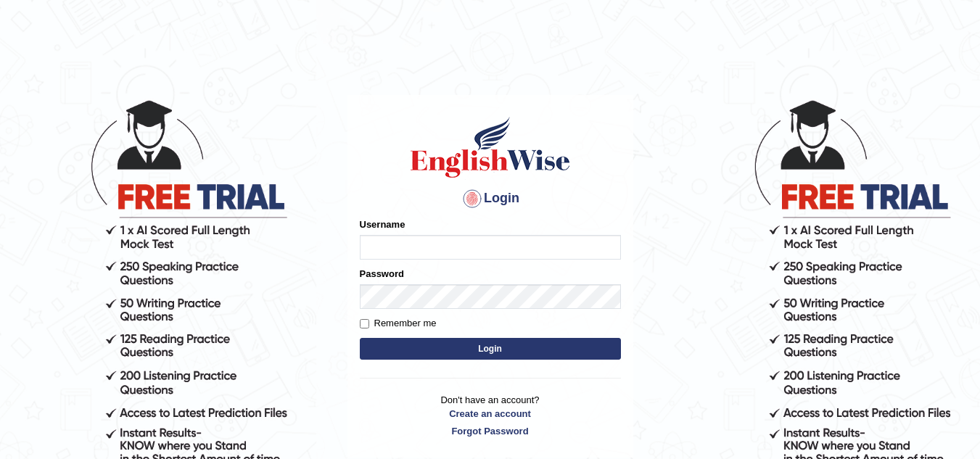 The image size is (980, 459). What do you see at coordinates (398, 323) in the screenshot?
I see `label: Remember me` at bounding box center [398, 323].